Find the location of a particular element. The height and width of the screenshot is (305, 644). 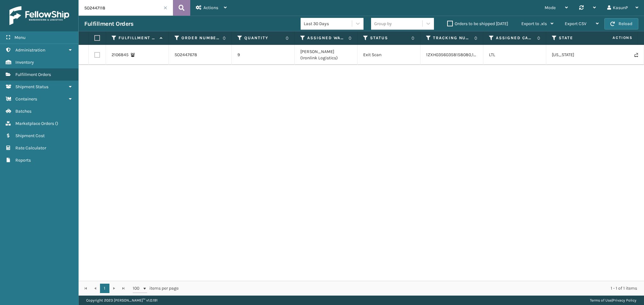

label: Tracking Number is located at coordinates (452, 38).